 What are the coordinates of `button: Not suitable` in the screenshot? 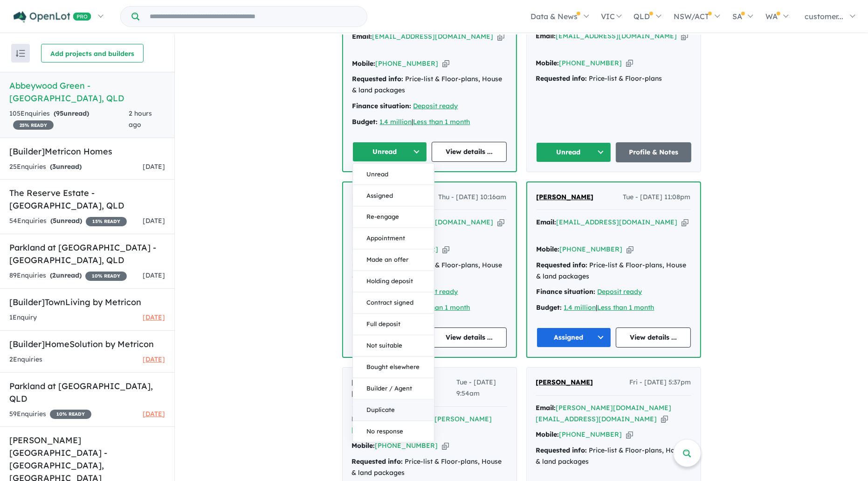 It's located at (393, 345).